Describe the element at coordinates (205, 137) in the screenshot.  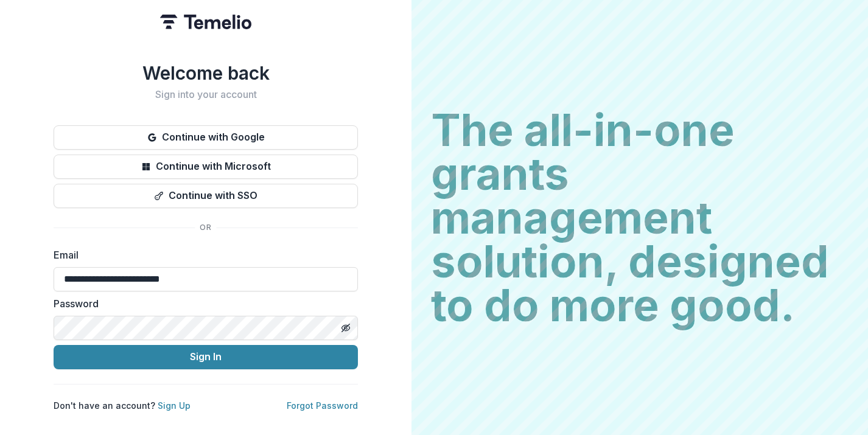
I see `button: Continue with Google` at that location.